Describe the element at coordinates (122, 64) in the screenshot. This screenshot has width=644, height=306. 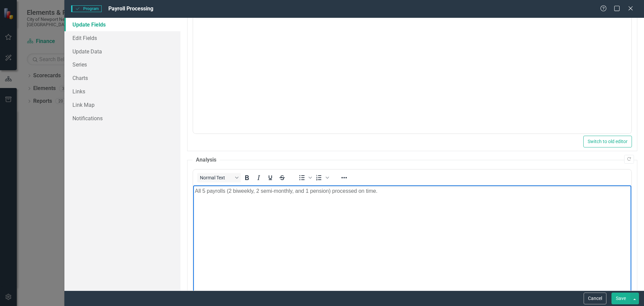
I see `a: Series` at that location.